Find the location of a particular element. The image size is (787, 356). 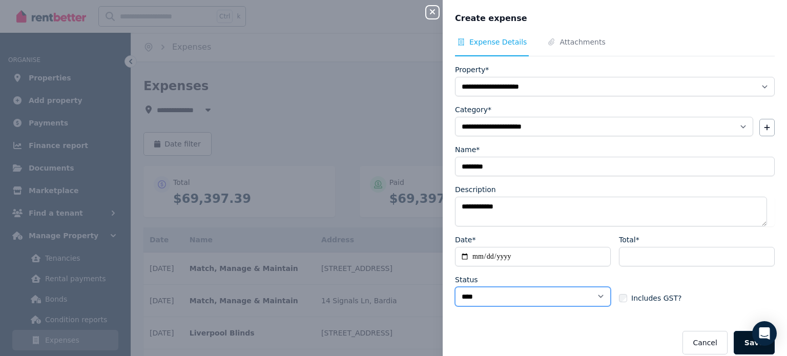

label: Status is located at coordinates (467, 280).